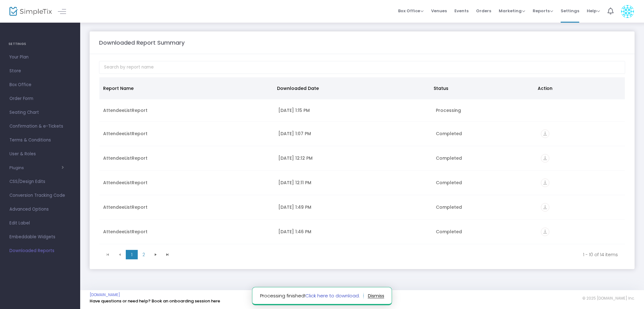 This screenshot has width=644, height=309. I want to click on h4: SETTINGS, so click(40, 44).